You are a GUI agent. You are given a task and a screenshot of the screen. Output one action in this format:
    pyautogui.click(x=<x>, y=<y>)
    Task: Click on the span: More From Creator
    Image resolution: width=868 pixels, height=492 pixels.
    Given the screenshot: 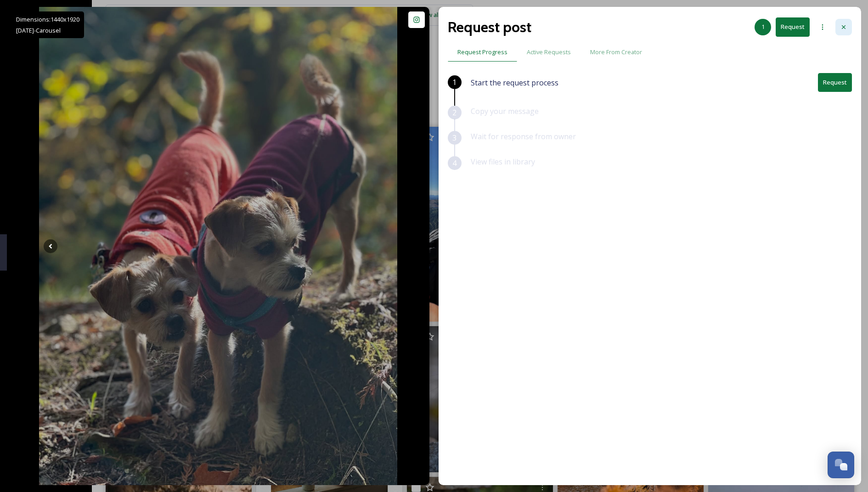 What is the action you would take?
    pyautogui.click(x=616, y=52)
    